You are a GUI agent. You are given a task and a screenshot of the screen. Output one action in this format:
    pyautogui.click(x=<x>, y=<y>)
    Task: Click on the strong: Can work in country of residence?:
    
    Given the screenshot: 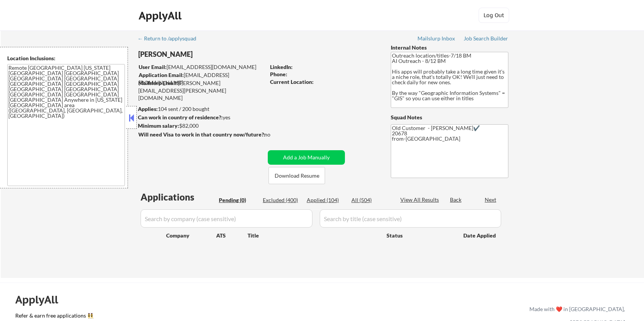 What is the action you would take?
    pyautogui.click(x=180, y=117)
    